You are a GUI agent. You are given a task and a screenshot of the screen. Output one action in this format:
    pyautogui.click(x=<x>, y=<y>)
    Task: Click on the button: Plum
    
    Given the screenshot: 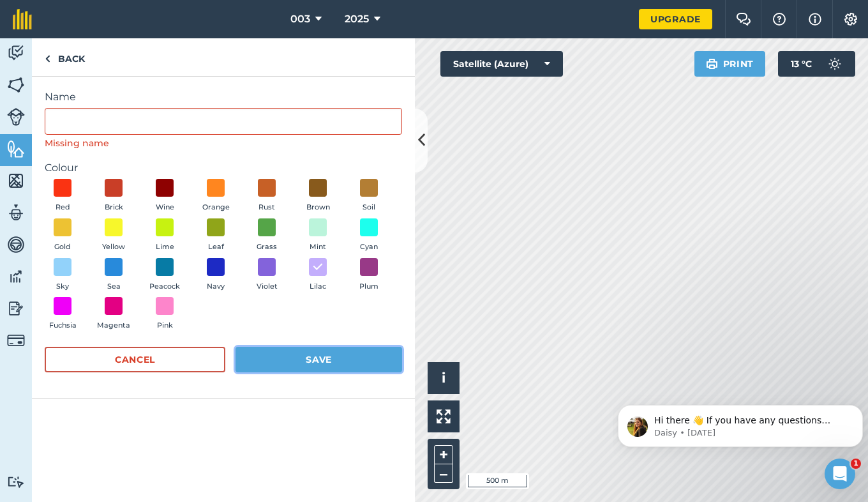 What is the action you would take?
    pyautogui.click(x=368, y=275)
    